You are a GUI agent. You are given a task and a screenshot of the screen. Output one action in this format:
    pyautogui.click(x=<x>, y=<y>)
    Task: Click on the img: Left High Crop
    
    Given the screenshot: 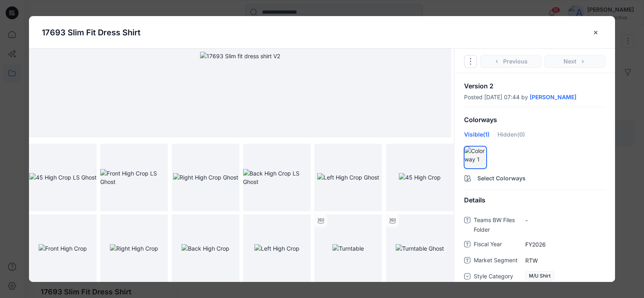 What is the action you would take?
    pyautogui.click(x=277, y=249)
    